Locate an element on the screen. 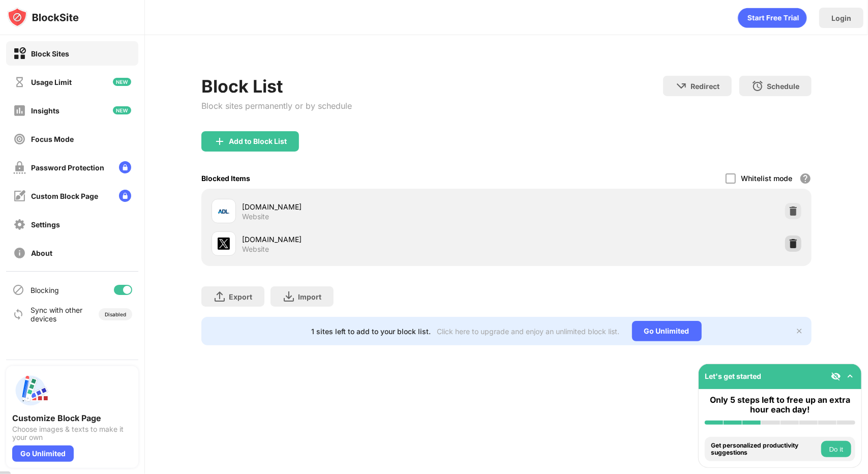 This screenshot has width=868, height=474. div: Only 5 steps left to free up an extra hour each day! is located at coordinates (780, 405).